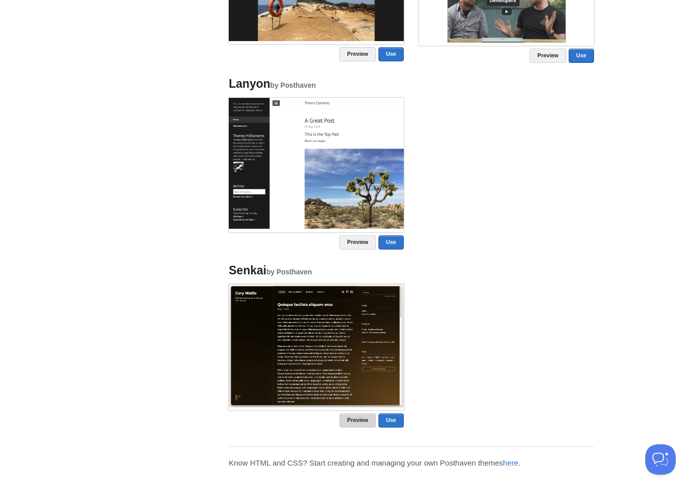 The width and height of the screenshot is (696, 495). What do you see at coordinates (511, 463) in the screenshot?
I see `a: here` at bounding box center [511, 463].